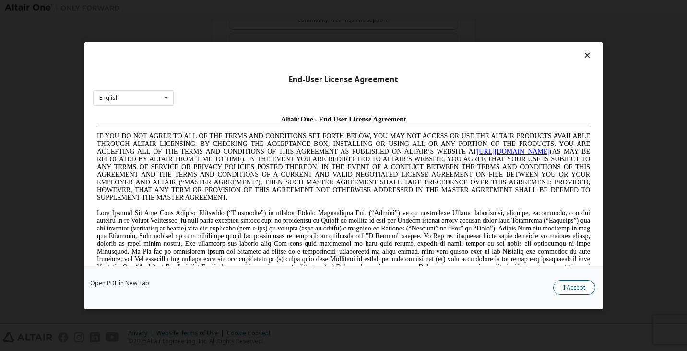  I want to click on div: English, so click(109, 98).